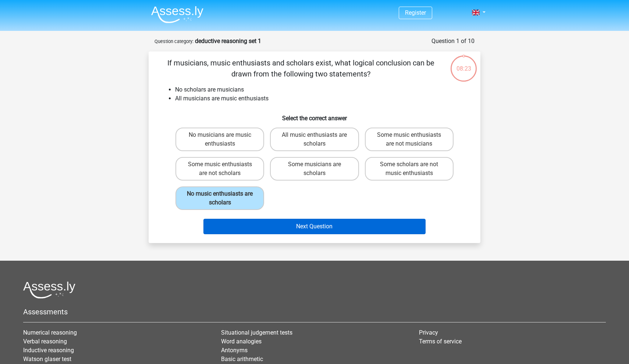 The image size is (629, 364). Describe the element at coordinates (241, 341) in the screenshot. I see `a: Word analogies` at that location.